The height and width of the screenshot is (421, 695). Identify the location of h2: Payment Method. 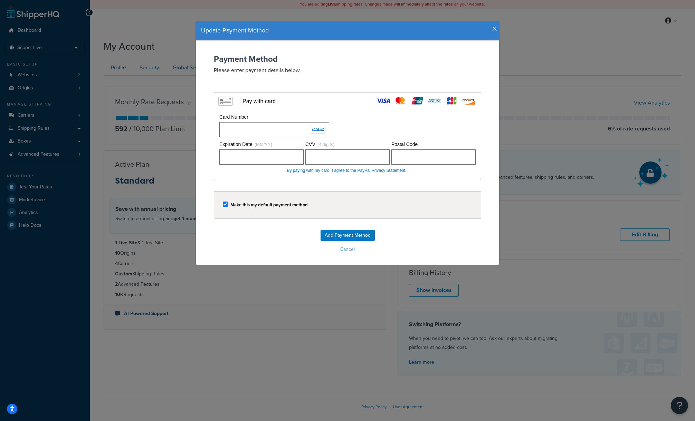
(348, 59).